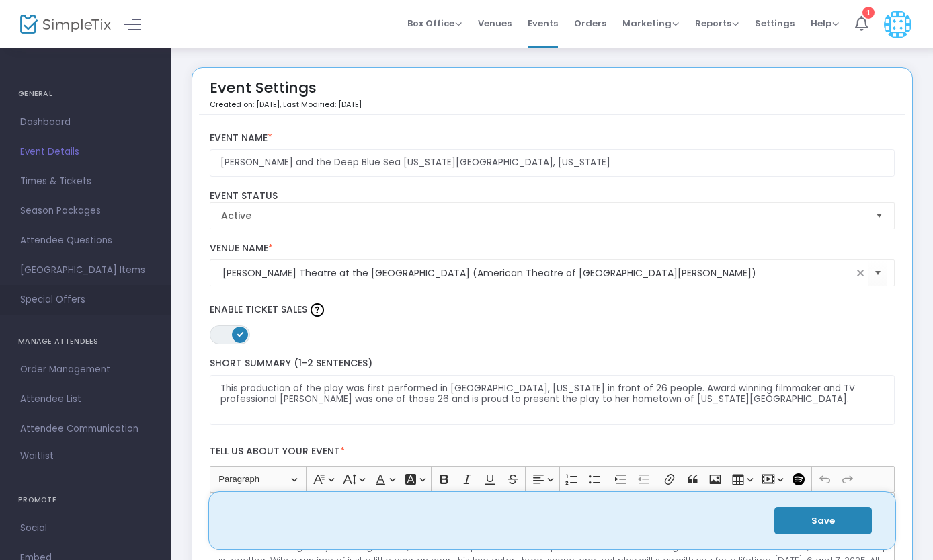 The width and height of the screenshot is (933, 560). What do you see at coordinates (317, 310) in the screenshot?
I see `img: question-mark` at bounding box center [317, 310].